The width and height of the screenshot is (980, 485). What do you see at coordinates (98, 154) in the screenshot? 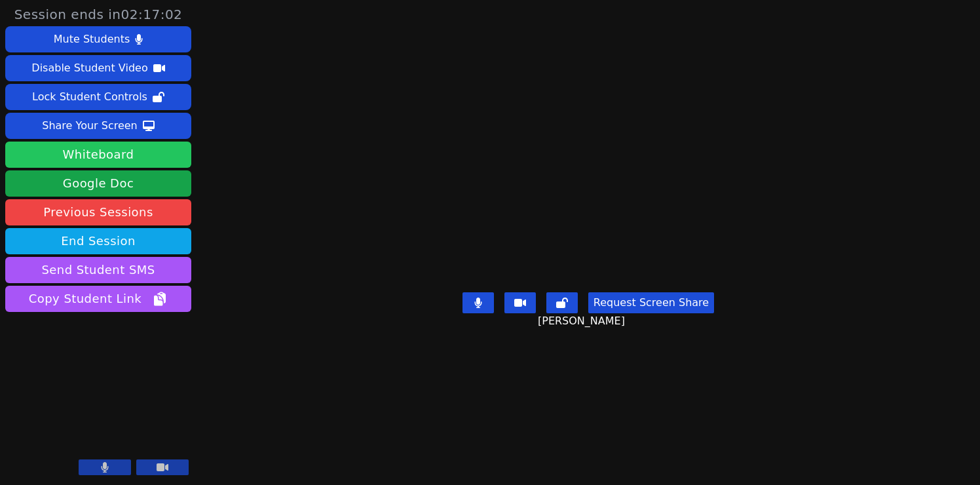
I see `button: Whiteboard` at bounding box center [98, 154].